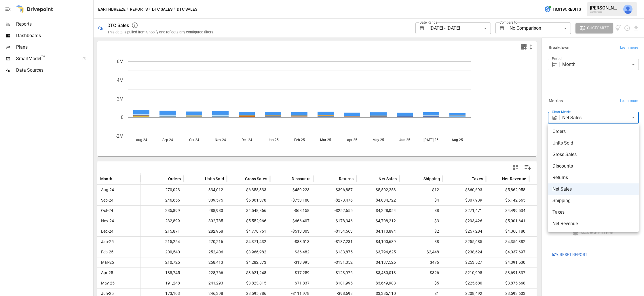 The width and height of the screenshot is (644, 296). What do you see at coordinates (593, 212) in the screenshot?
I see `span: Taxes` at bounding box center [593, 212].